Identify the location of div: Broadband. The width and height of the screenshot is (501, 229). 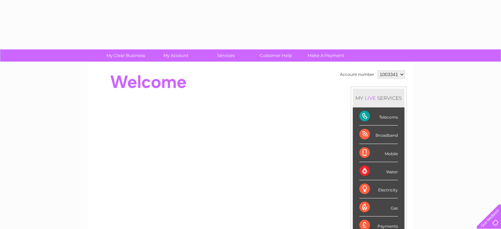
(378, 134).